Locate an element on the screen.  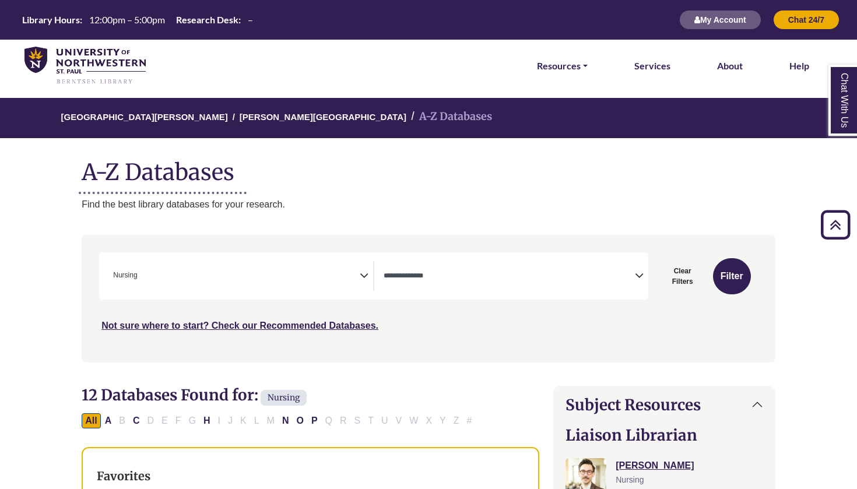
span: 12:00pm – 5:00pm is located at coordinates (127, 19).